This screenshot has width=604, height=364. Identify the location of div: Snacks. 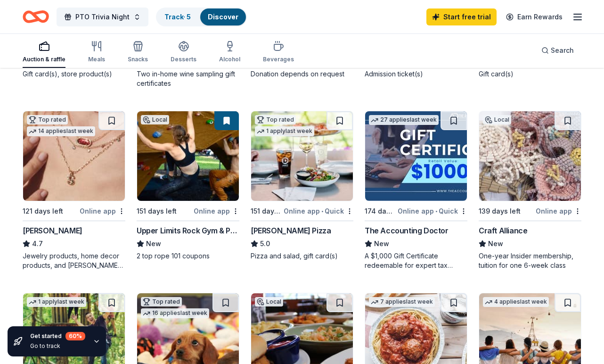
(137, 60).